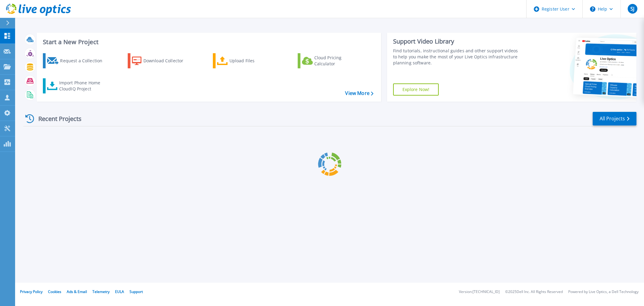 The height and width of the screenshot is (306, 644). What do you see at coordinates (457, 41) in the screenshot?
I see `div: Support Video Library` at bounding box center [457, 41].